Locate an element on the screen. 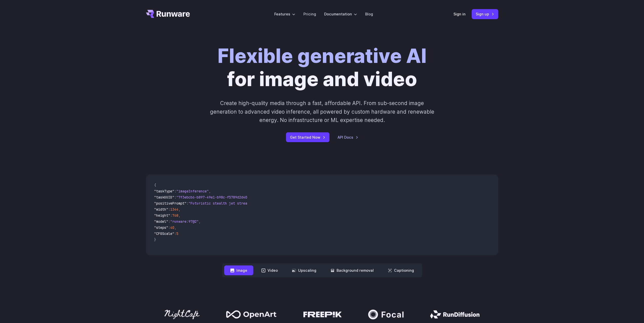 The height and width of the screenshot is (323, 644). h1: for image and video is located at coordinates (322, 68).